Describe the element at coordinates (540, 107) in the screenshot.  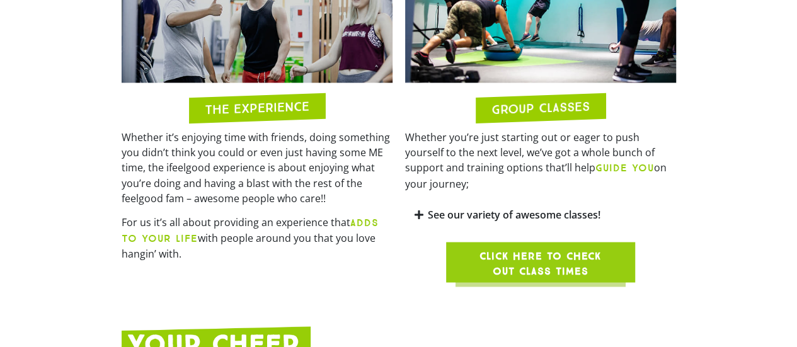
I see `h2: GROUP CLASSES` at that location.